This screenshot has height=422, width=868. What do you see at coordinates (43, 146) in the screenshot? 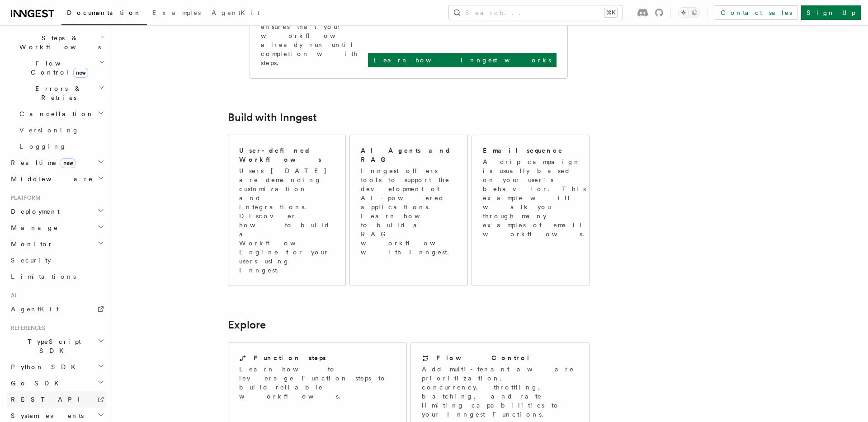
I see `span: Logging` at bounding box center [43, 146].